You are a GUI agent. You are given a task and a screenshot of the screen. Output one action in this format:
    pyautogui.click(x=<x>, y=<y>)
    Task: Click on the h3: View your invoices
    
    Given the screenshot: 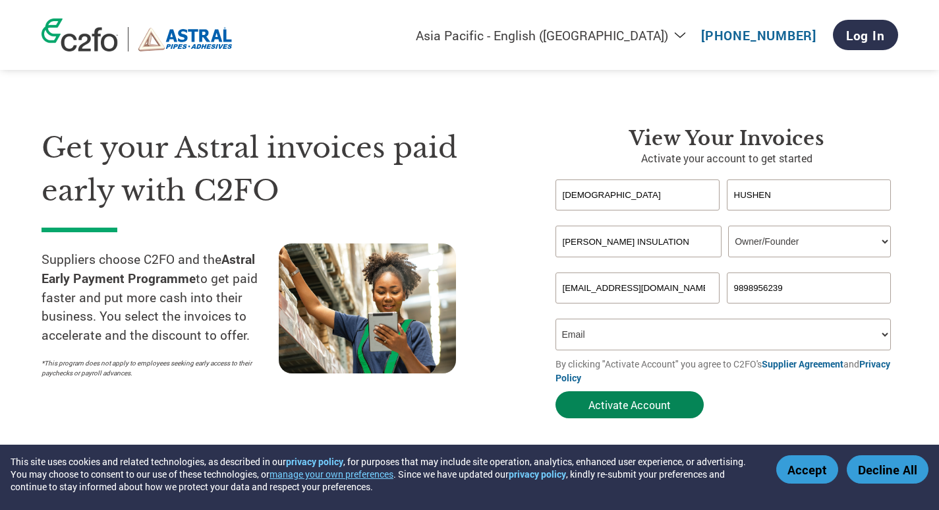 What is the action you would take?
    pyautogui.click(x=727, y=138)
    